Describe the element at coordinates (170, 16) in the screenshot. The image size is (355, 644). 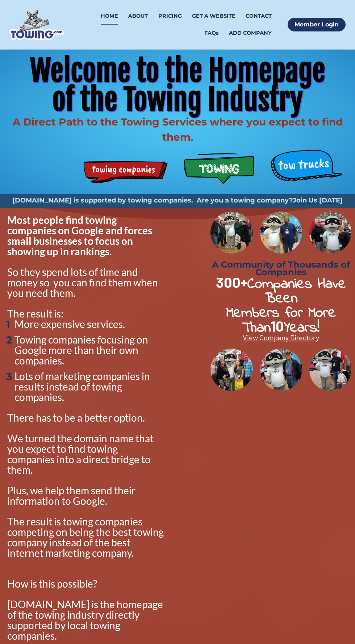
I see `a: PRICING` at that location.